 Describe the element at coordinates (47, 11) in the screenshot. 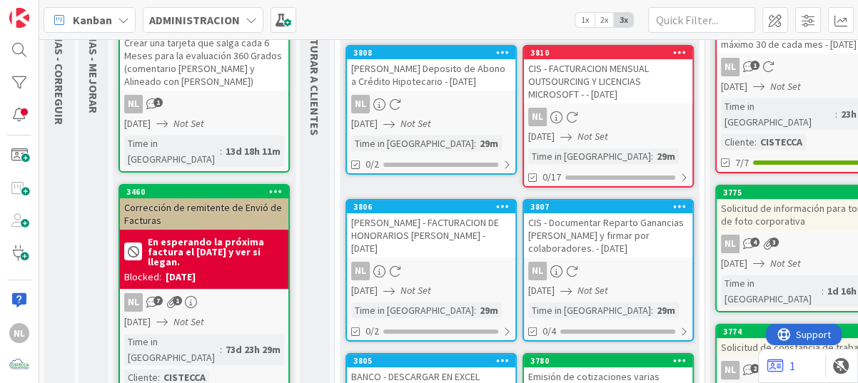

I see `span: Support` at that location.